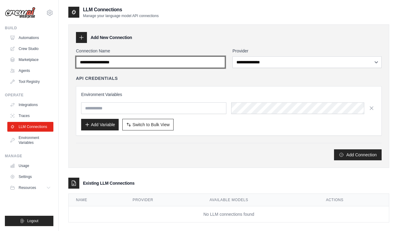 The height and width of the screenshot is (231, 399). I want to click on a: LLM Connections, so click(30, 127).